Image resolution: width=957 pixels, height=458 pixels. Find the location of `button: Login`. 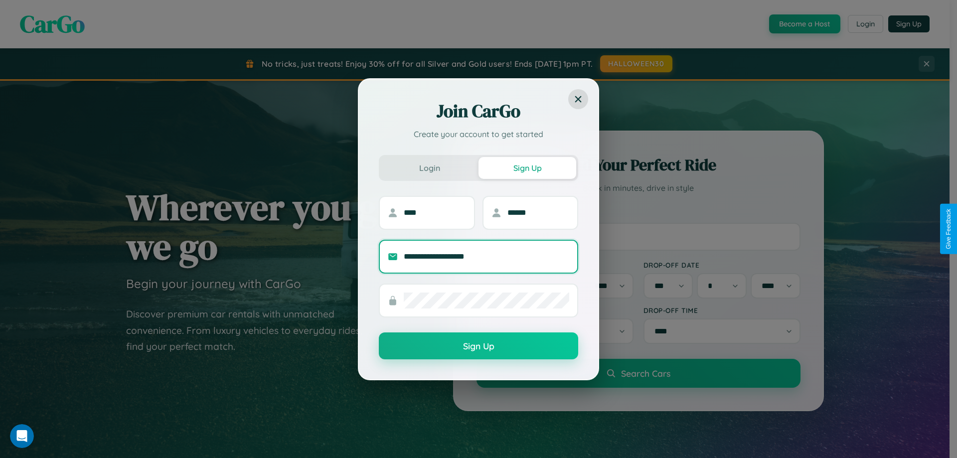

button: Login is located at coordinates (430, 168).